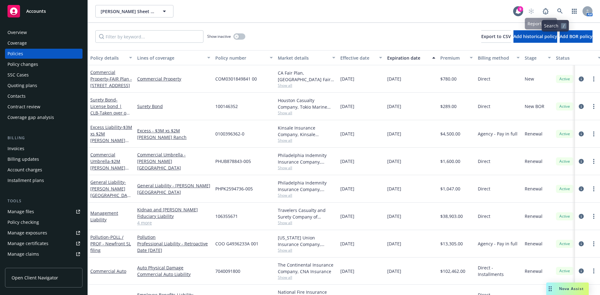  Describe the element at coordinates (44, 170) in the screenshot. I see `a: Account charges` at that location.